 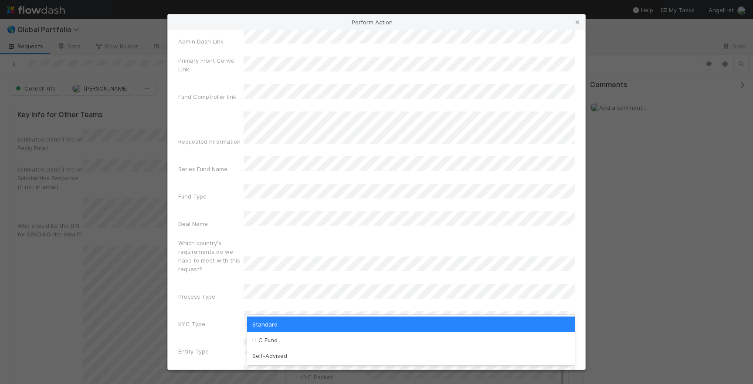 I want to click on div: LLC Fund, so click(x=411, y=340).